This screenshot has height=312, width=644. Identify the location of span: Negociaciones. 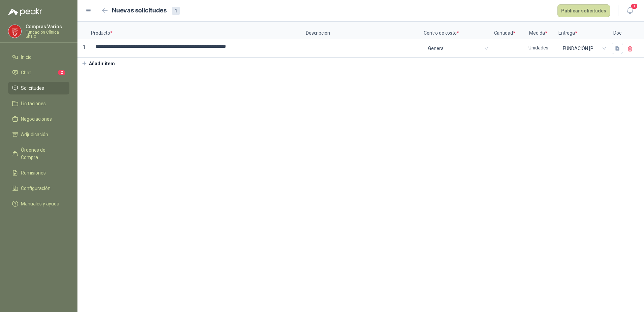
(36, 119).